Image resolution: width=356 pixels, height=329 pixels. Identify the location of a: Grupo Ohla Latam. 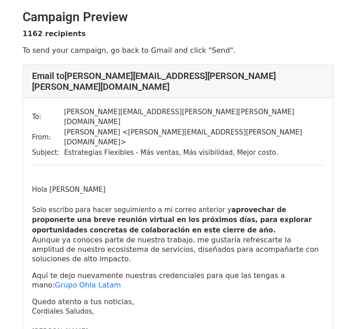
(88, 284).